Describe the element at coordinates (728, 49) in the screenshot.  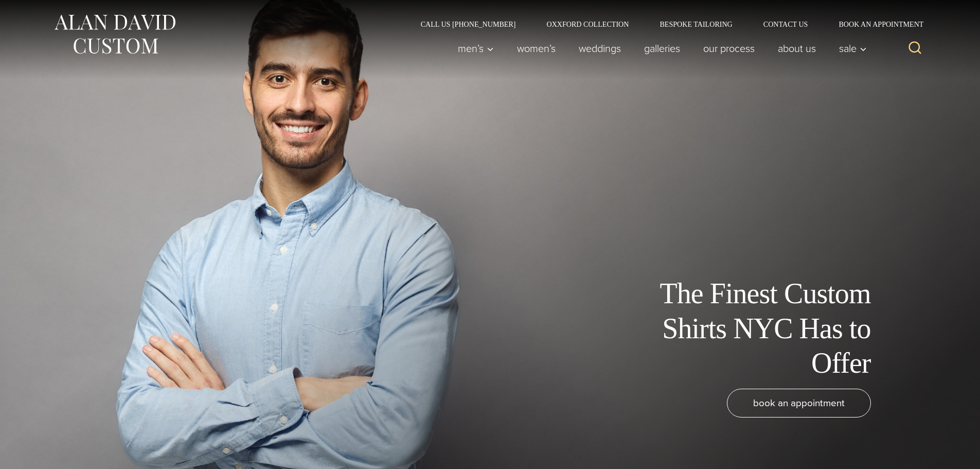
I see `a: Our Process` at that location.